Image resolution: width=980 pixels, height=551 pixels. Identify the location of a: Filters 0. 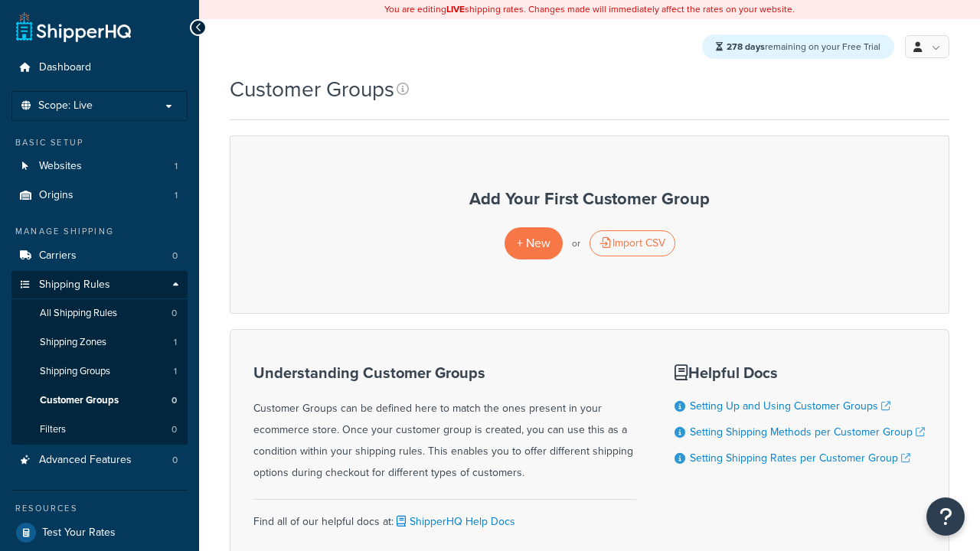
(100, 429).